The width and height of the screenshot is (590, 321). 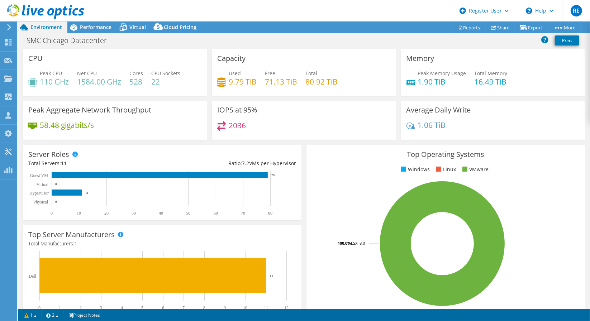 I want to click on h3: Server Roles, so click(x=49, y=154).